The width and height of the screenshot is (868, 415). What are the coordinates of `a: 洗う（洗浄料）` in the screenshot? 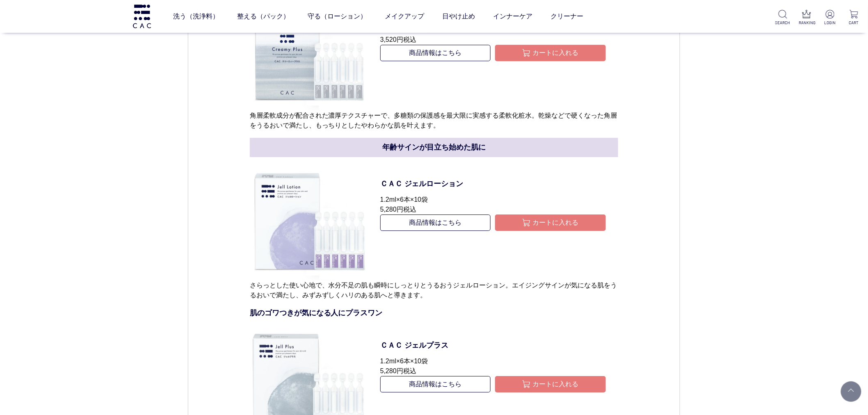 It's located at (196, 17).